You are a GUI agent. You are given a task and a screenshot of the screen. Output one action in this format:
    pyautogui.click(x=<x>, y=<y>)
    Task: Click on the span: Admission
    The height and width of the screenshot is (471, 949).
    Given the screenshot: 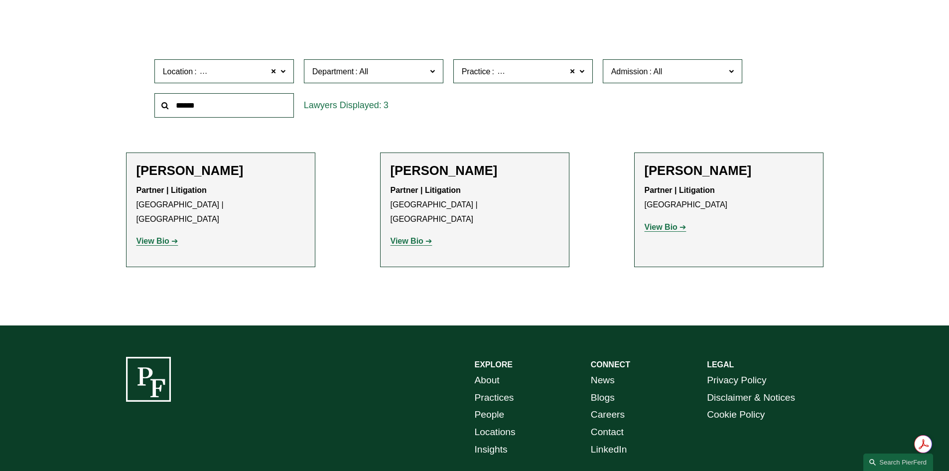 What is the action you would take?
    pyautogui.click(x=630, y=71)
    